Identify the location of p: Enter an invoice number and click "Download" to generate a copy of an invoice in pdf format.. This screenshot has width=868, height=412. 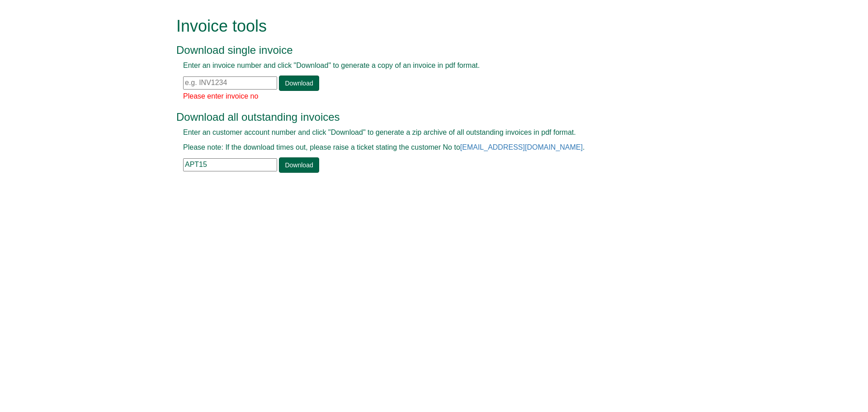
(424, 66).